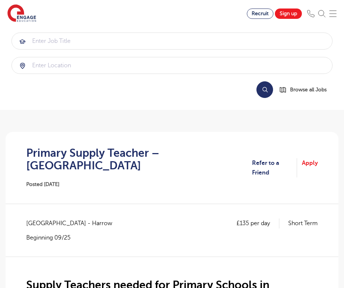 The height and width of the screenshot is (288, 344). Describe the element at coordinates (303, 223) in the screenshot. I see `p: Short Term` at that location.